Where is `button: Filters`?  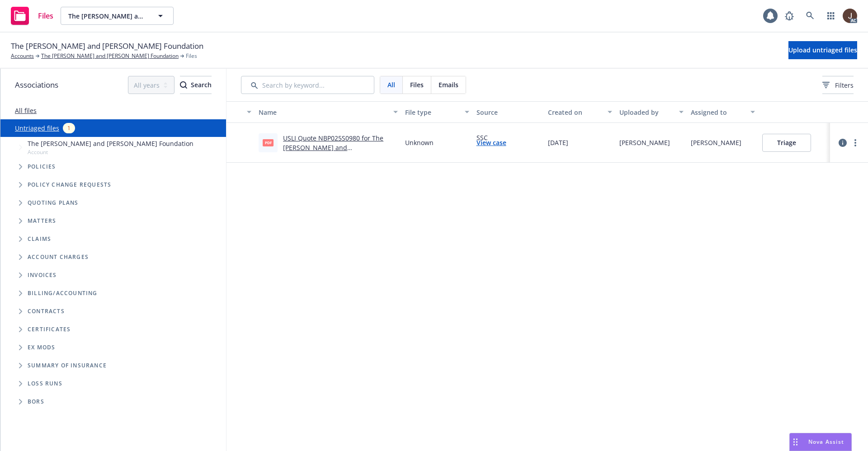
button: Filters is located at coordinates (838, 85).